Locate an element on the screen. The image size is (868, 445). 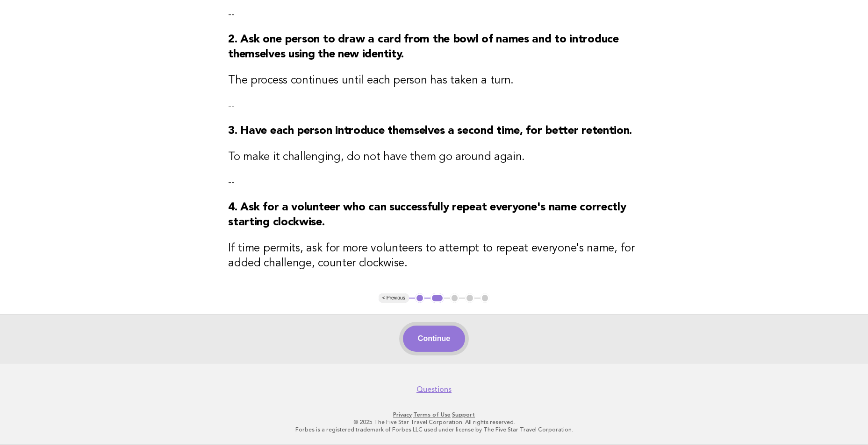
button: 2 is located at coordinates (437, 298).